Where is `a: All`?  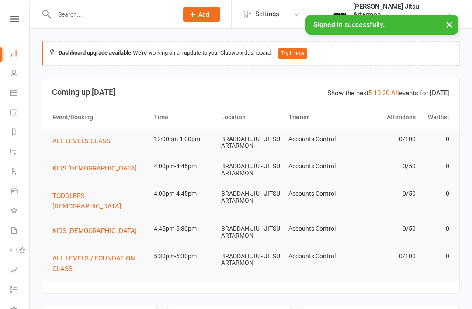
a: All is located at coordinates (395, 93).